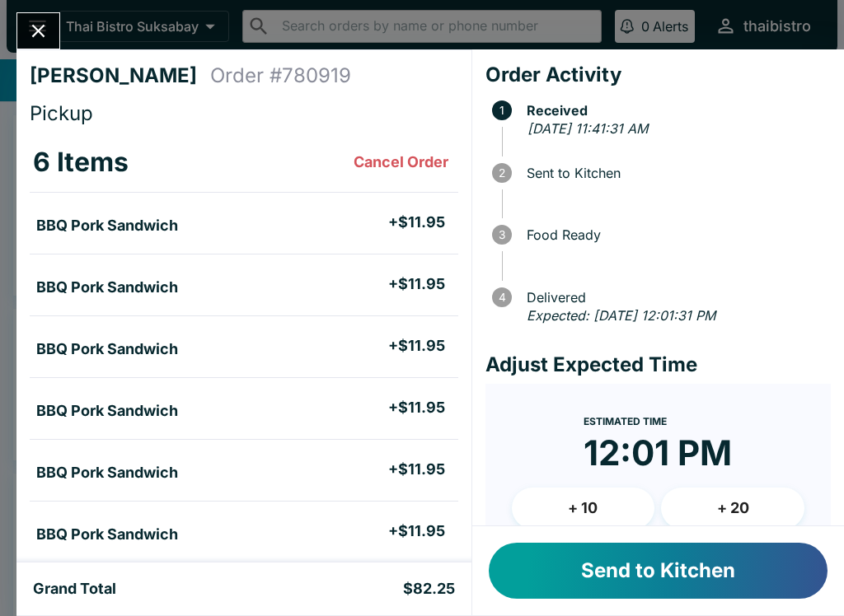 Image resolution: width=844 pixels, height=616 pixels. I want to click on button: Send to Kitchen, so click(658, 571).